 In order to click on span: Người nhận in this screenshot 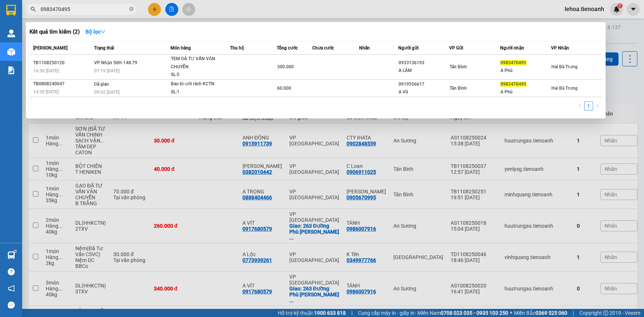, I will do `click(512, 48)`.